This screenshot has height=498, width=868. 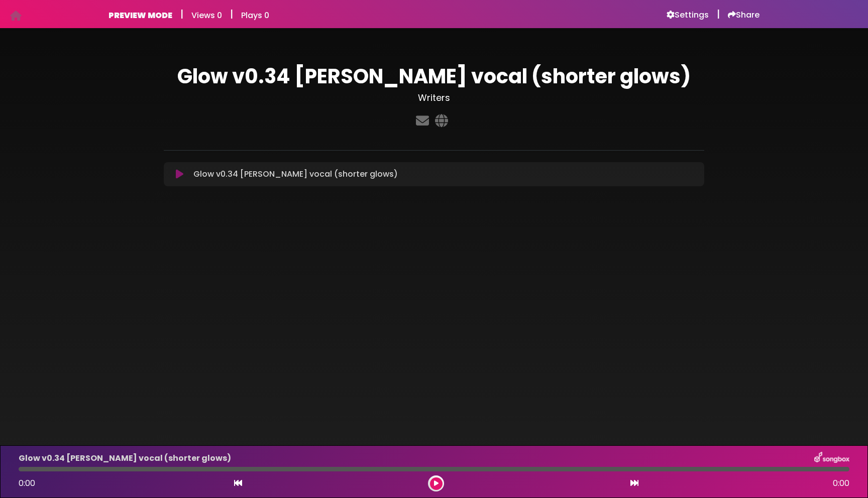 What do you see at coordinates (744, 15) in the screenshot?
I see `h6: Share` at bounding box center [744, 15].